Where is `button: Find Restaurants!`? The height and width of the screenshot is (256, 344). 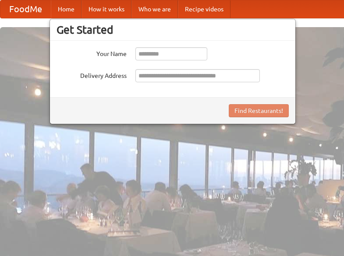 button: Find Restaurants! is located at coordinates (258, 111).